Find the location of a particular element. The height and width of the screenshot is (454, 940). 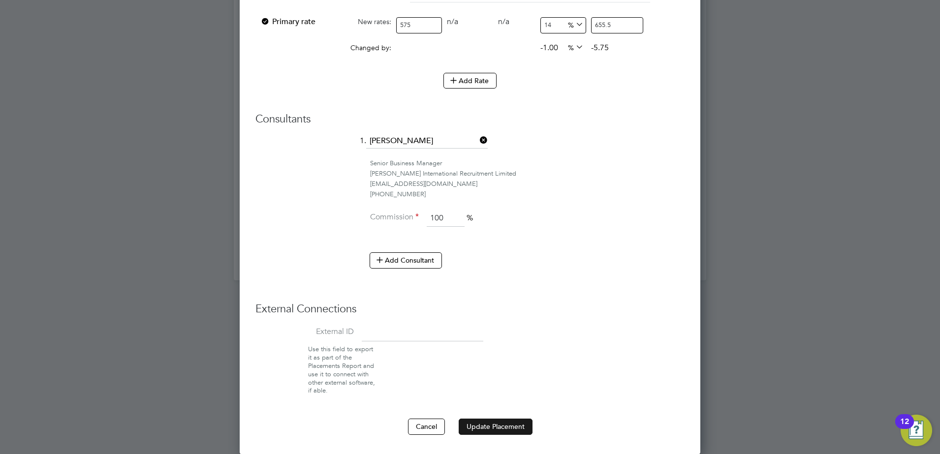

div: 12 is located at coordinates (904, 428).